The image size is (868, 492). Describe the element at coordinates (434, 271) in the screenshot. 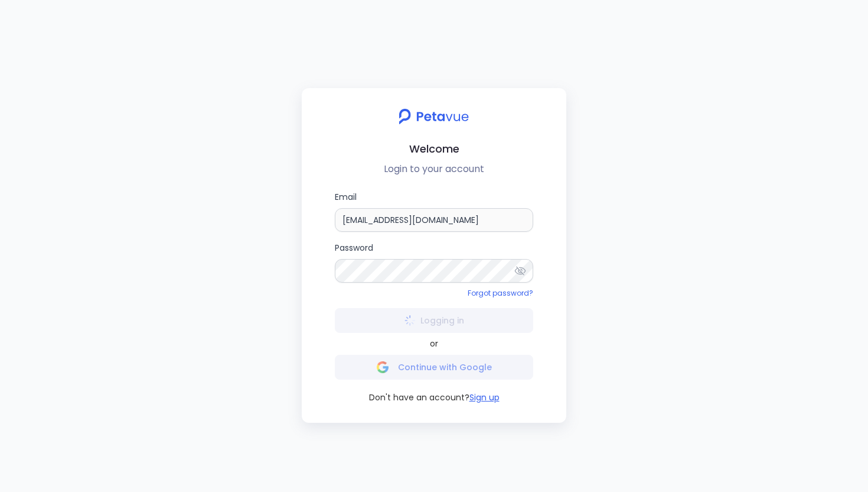

I see `input: Password` at that location.